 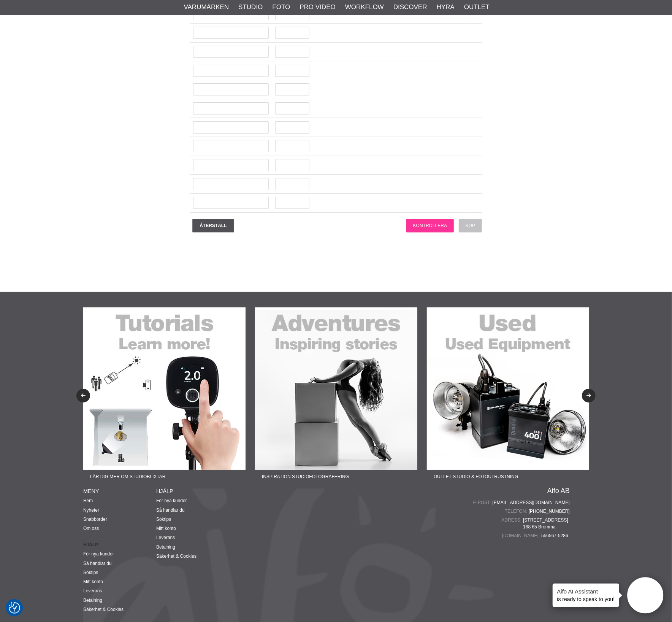 What do you see at coordinates (556, 535) in the screenshot?
I see `span: 556567-5286` at bounding box center [556, 535].